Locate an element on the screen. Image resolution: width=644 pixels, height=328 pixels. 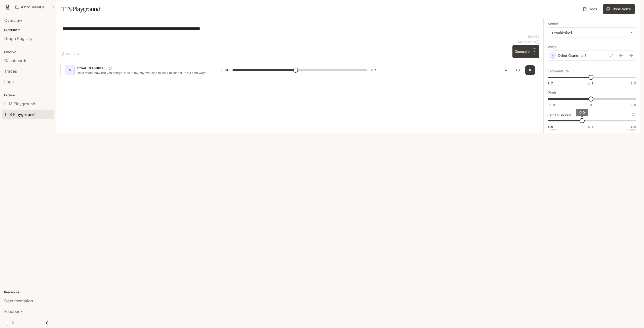
p: $ 0.000455 is located at coordinates (526, 42).